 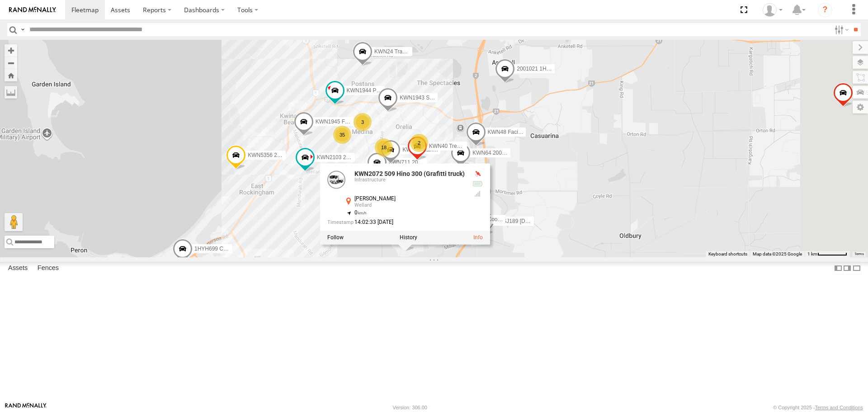 I want to click on span: KWN47 Coor. Infra, so click(x=490, y=220).